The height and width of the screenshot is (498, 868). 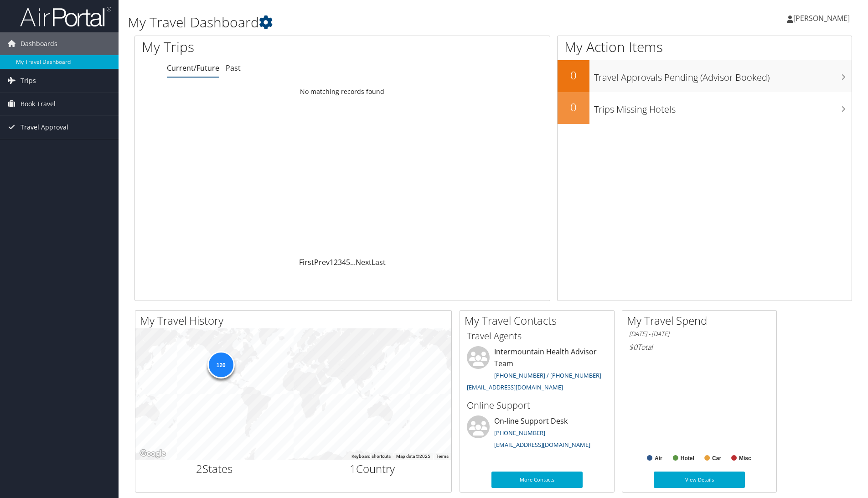 I want to click on a: 0Trips Missing Hotels, so click(x=704, y=108).